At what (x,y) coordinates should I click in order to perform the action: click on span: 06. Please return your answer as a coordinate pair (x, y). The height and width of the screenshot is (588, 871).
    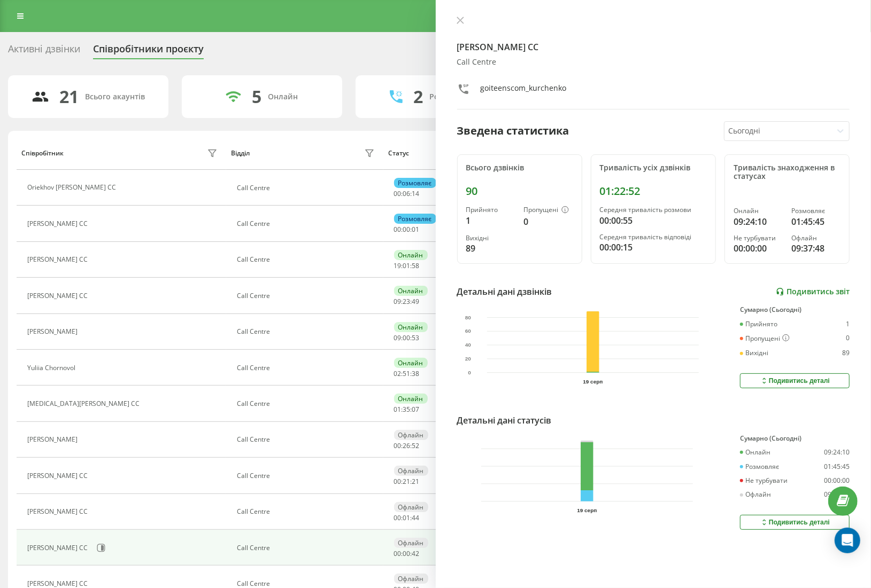
    Looking at the image, I should click on (407, 193).